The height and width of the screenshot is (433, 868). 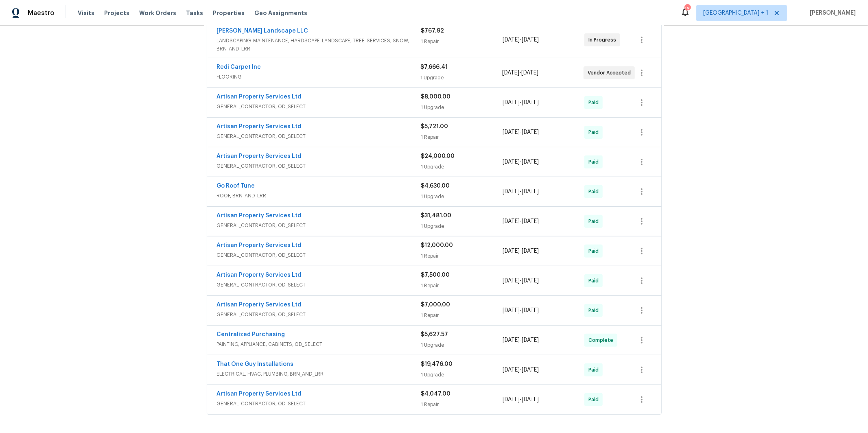 I want to click on a: That One Guy Installations, so click(x=255, y=364).